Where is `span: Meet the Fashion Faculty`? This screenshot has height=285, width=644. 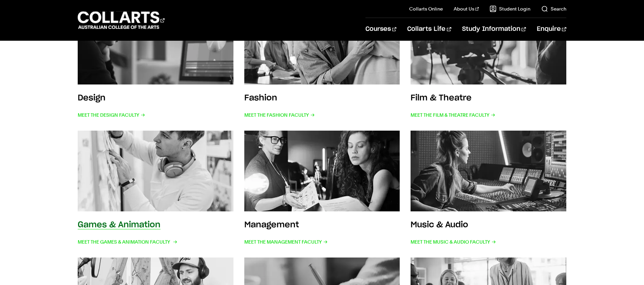 span: Meet the Fashion Faculty is located at coordinates (279, 115).